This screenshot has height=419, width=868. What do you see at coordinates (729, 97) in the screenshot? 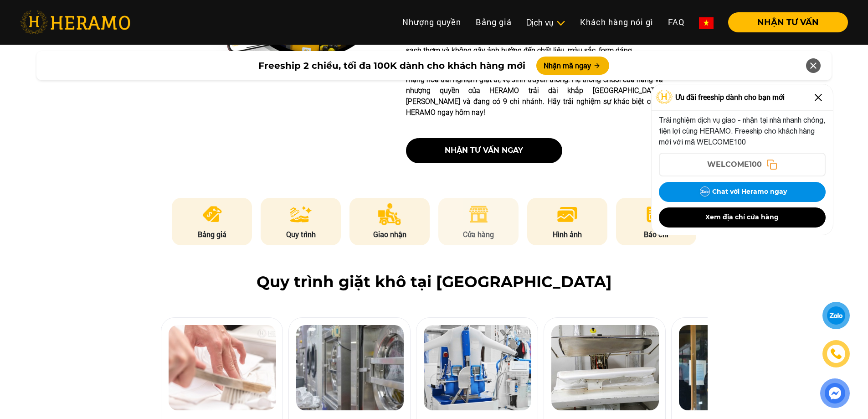
I see `span: Ưu đãi freeship dành cho bạn mới` at bounding box center [729, 97].